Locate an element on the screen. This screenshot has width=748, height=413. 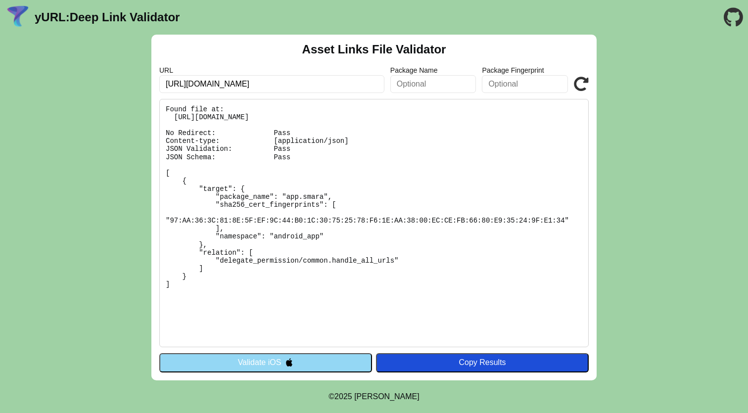
h2: Asset Links File Validator is located at coordinates (374, 49).